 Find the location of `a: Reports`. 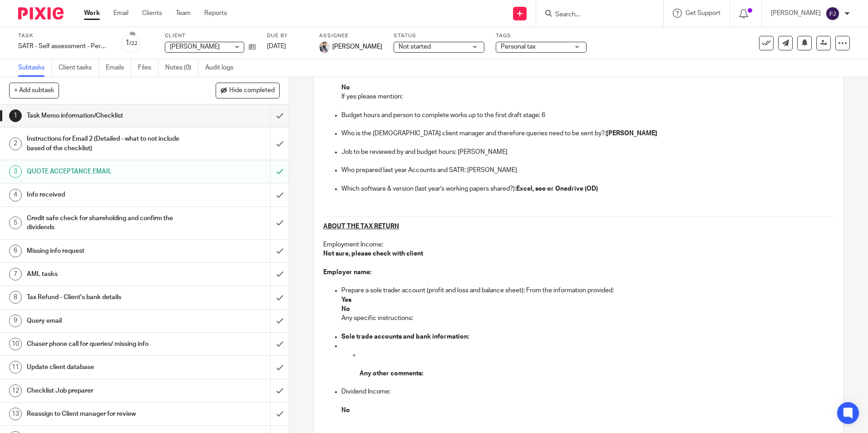

a: Reports is located at coordinates (216, 13).